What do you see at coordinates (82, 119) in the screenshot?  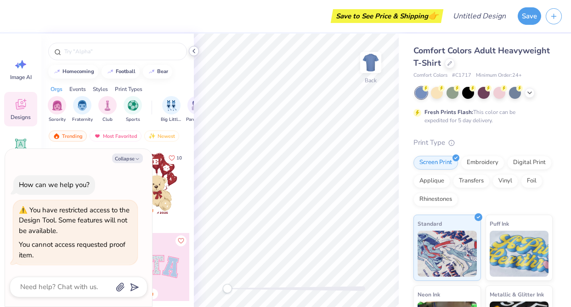 I see `span: Fraternity` at bounding box center [82, 119].